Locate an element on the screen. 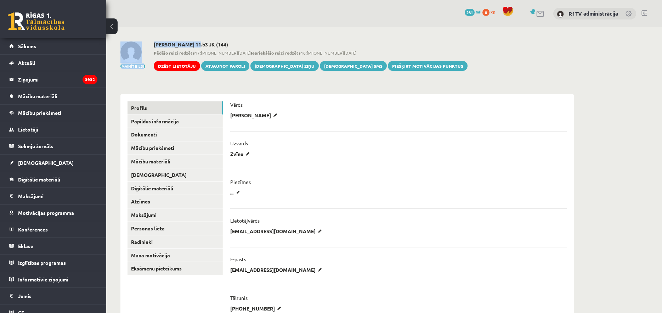 This screenshot has height=313, width=662. a: Motivācijas programma is located at coordinates (53, 213).